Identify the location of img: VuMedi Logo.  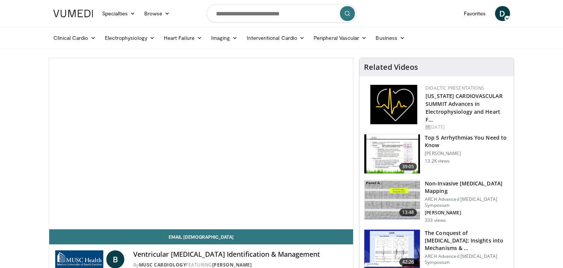
(73, 14).